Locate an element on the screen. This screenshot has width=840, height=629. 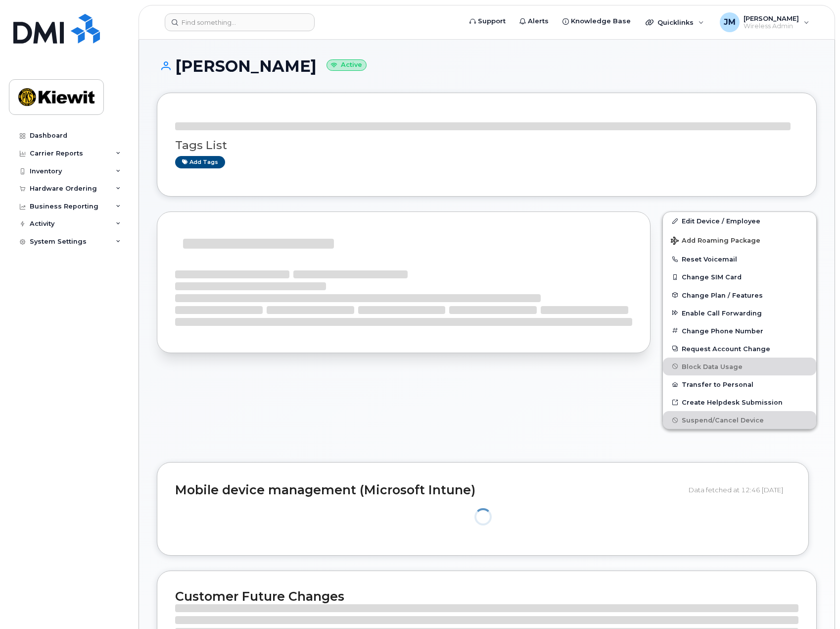
h2: Mobile device management (Microsoft Intune) is located at coordinates (428, 490).